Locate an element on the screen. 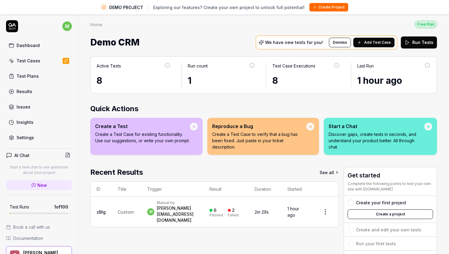 The width and height of the screenshot is (449, 254). div: Home is located at coordinates (96, 24).